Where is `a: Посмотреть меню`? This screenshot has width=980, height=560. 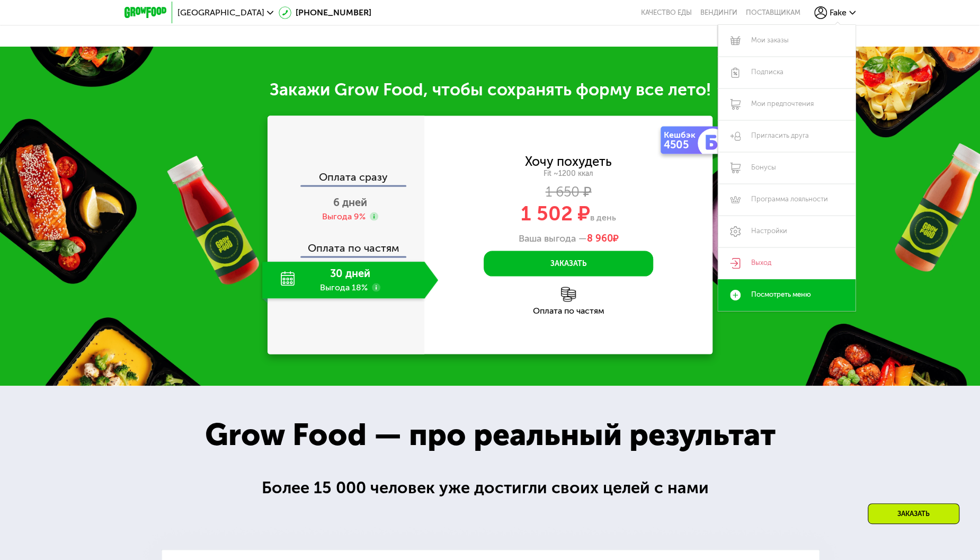 a: Посмотреть меню is located at coordinates (787, 295).